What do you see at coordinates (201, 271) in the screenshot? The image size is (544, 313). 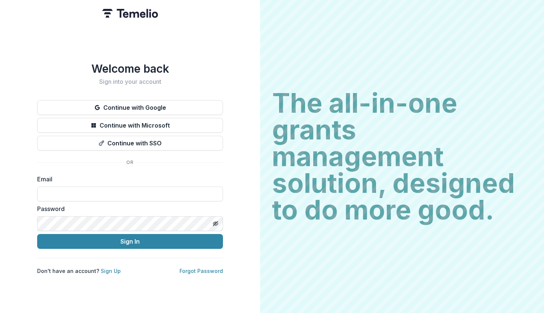 I see `a: Forgot Password` at bounding box center [201, 271].